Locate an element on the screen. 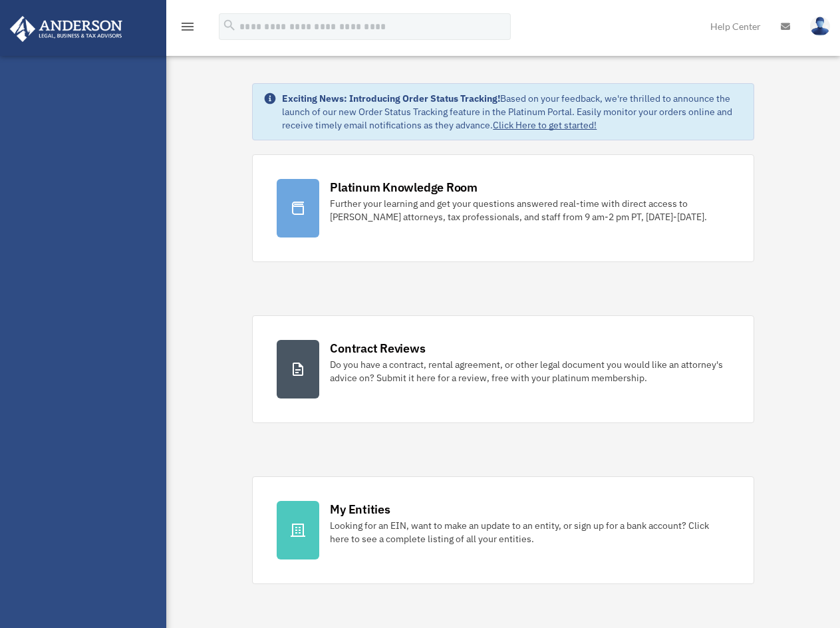 The height and width of the screenshot is (628, 840). img: Anderson Advisors Platinum Portal is located at coordinates (66, 29).